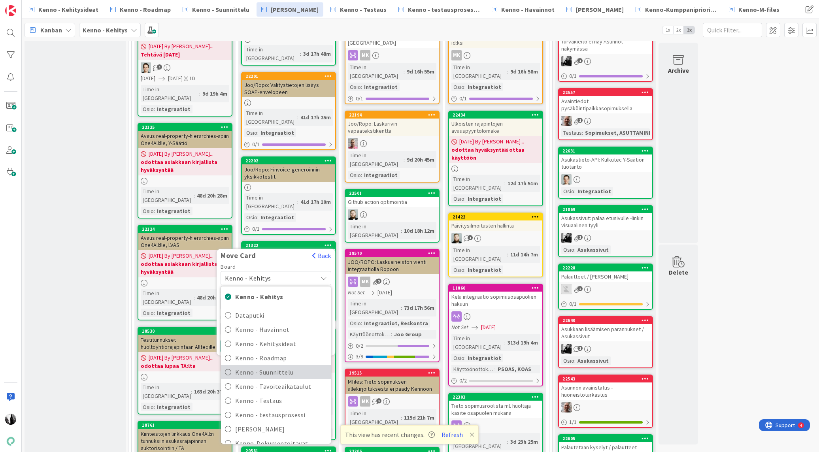 This screenshot has width=819, height=452. I want to click on div: PSOAS, KOAS, so click(514, 369).